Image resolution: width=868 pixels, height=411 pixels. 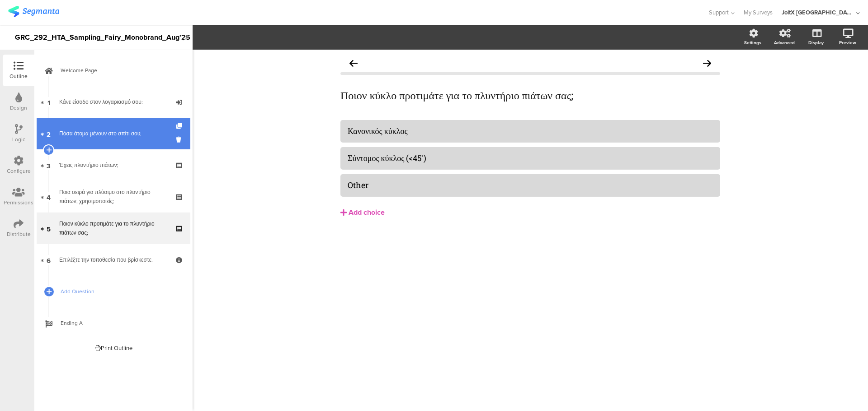 What do you see at coordinates (530, 213) in the screenshot?
I see `button: Add choice` at bounding box center [530, 213].